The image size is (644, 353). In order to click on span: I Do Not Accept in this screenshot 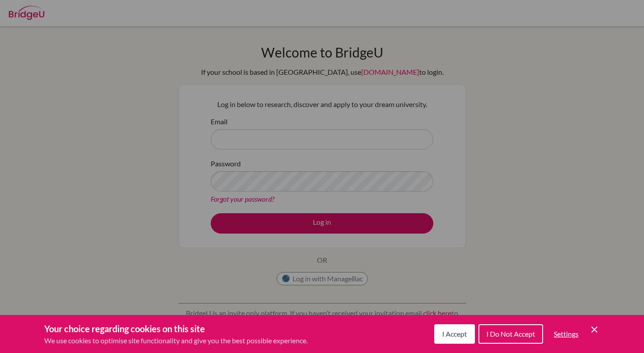, I will do `click(511, 334)`.